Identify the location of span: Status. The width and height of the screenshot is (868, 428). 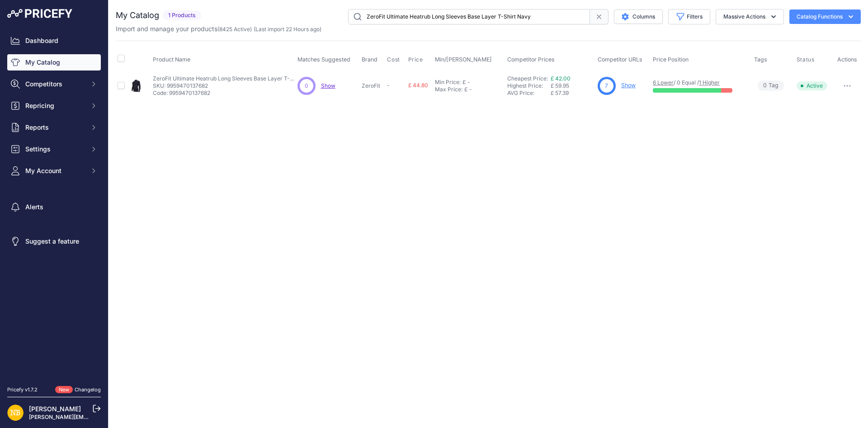
(806, 60).